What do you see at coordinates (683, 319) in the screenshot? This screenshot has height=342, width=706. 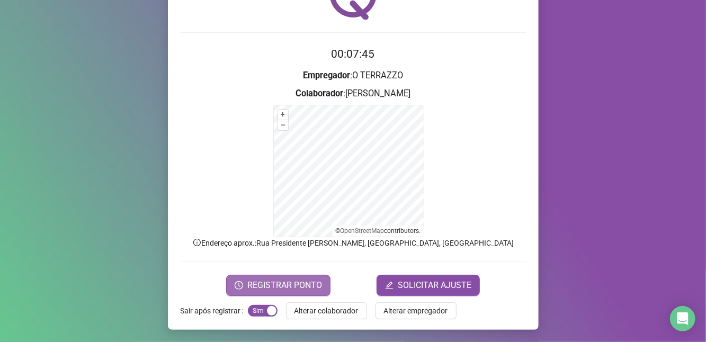 I see `div: Open Intercom Messenger` at bounding box center [683, 319].